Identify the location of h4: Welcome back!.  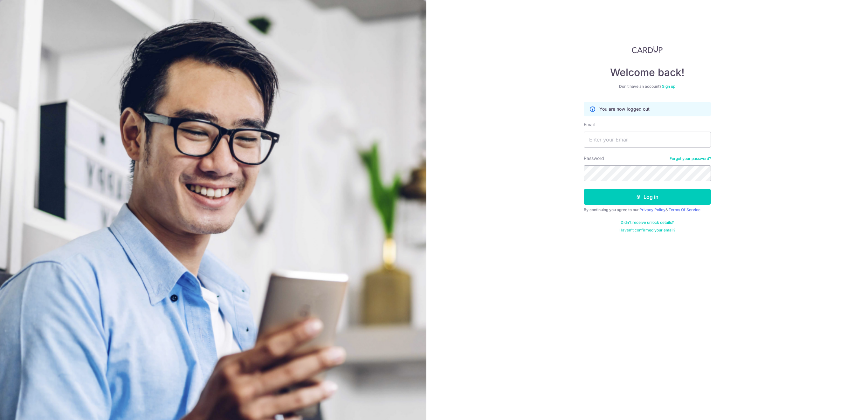
(647, 72).